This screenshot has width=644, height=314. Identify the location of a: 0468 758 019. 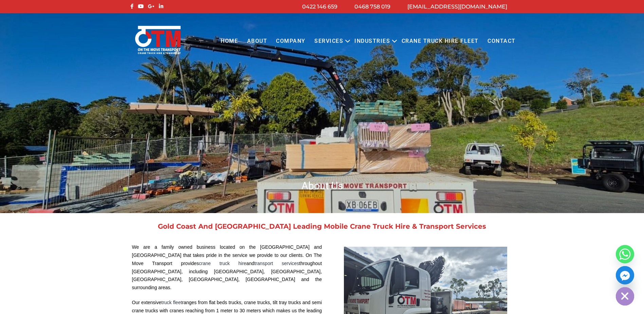
(372, 6).